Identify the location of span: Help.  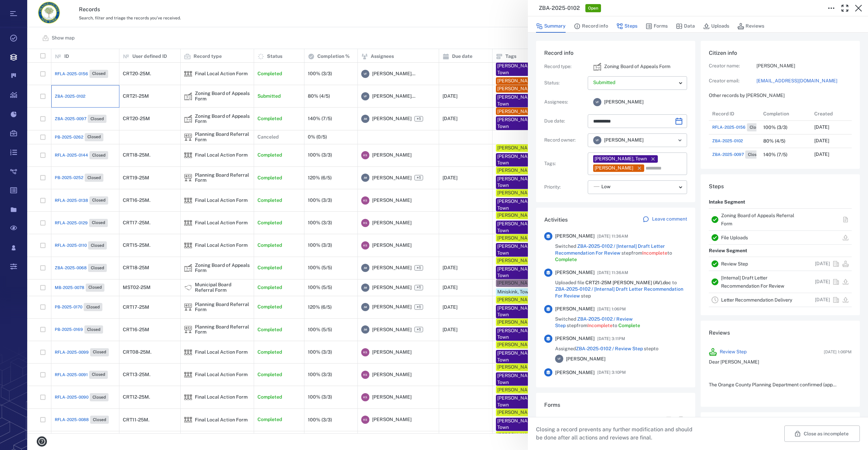
(22, 8).